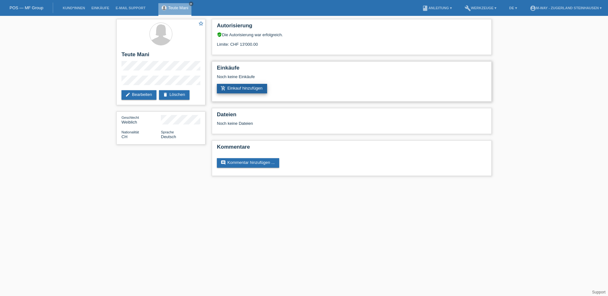 Image resolution: width=608 pixels, height=296 pixels. Describe the element at coordinates (130, 132) in the screenshot. I see `span: Nationalität` at that location.